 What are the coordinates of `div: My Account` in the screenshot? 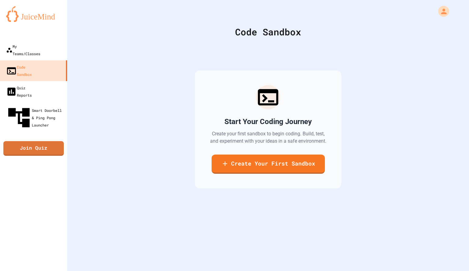 It's located at (441, 11).